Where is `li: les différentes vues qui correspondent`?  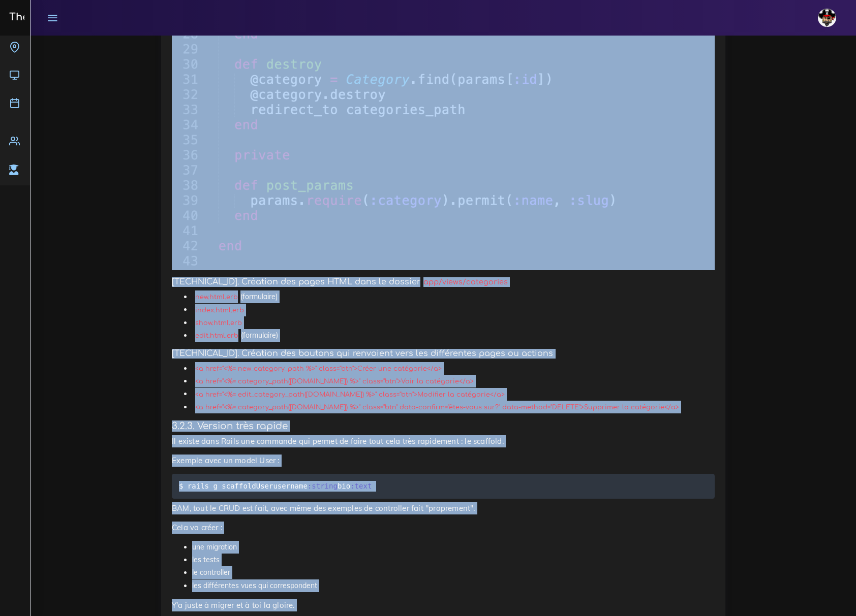
li: les différentes vues qui correspondent is located at coordinates (453, 585).